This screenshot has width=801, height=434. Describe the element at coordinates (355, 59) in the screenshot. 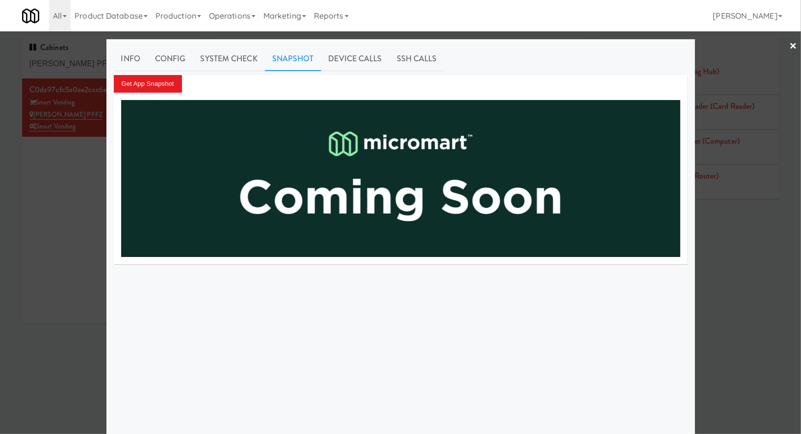

I see `a: Device Calls` at that location.